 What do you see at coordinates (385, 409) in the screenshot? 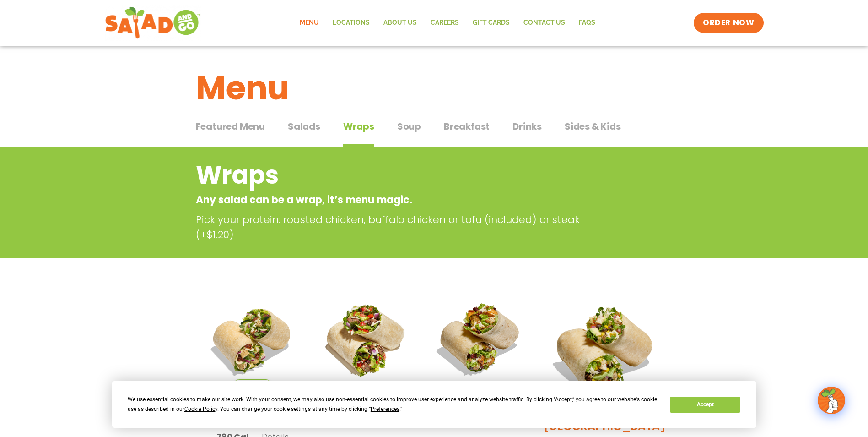
I see `span: Preferences` at bounding box center [385, 409].